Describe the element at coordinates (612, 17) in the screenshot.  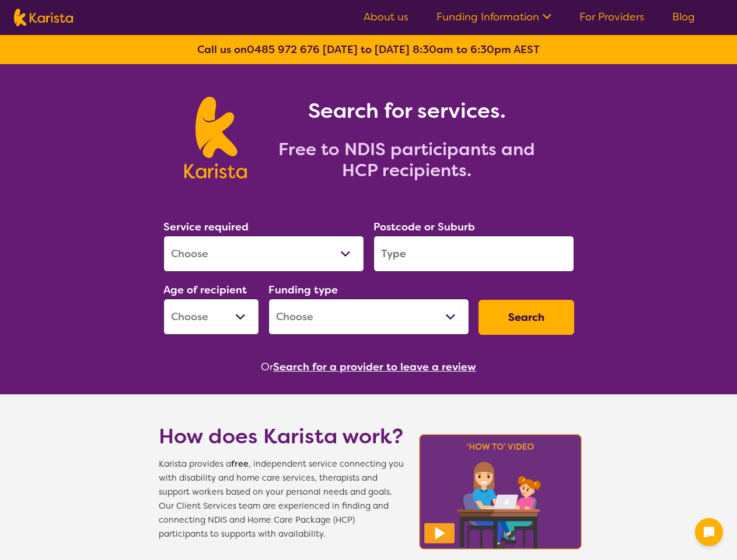
I see `a: For Providers` at that location.